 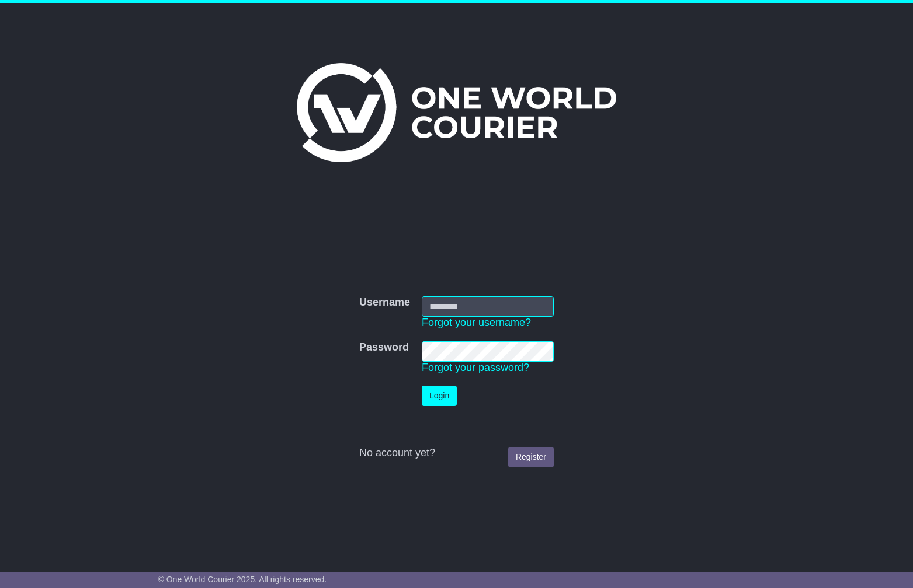 What do you see at coordinates (476, 323) in the screenshot?
I see `a: Forgot your username?` at bounding box center [476, 323].